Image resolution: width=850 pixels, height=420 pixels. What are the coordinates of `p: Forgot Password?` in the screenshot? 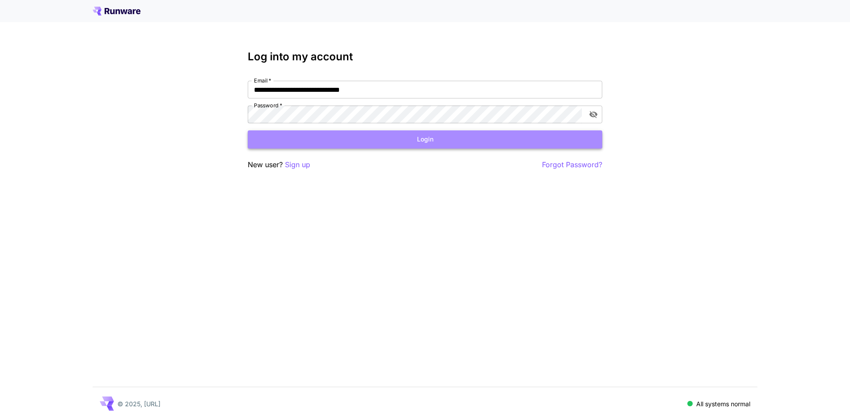 It's located at (572, 164).